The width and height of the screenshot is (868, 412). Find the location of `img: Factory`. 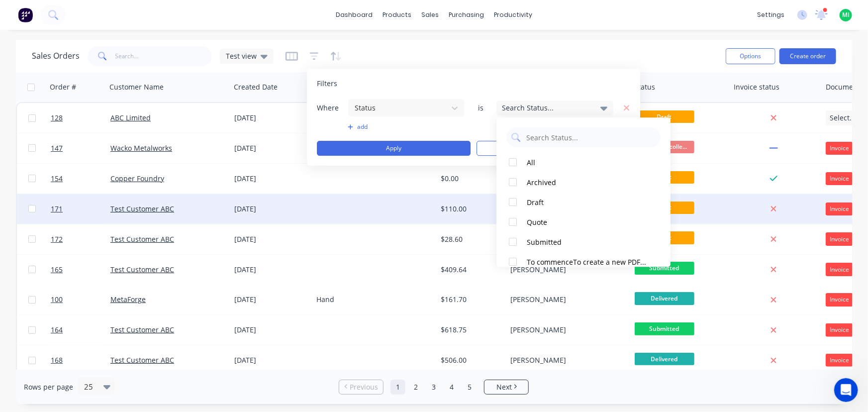

img: Factory is located at coordinates (26, 15).